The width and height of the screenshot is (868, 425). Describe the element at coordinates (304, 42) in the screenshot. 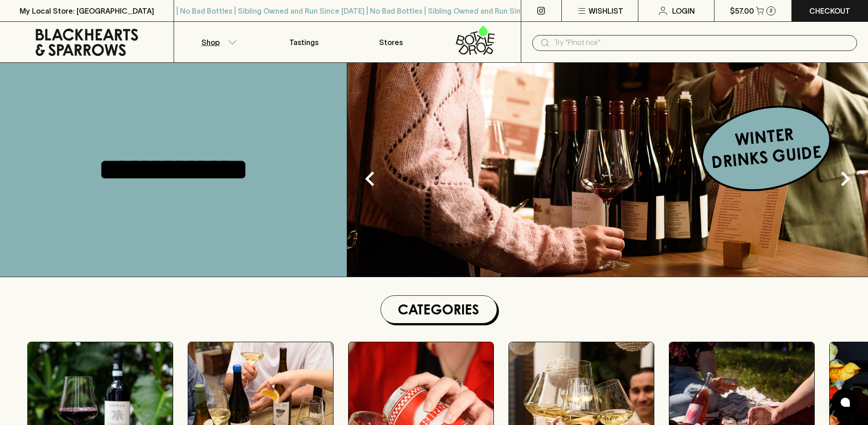

I see `p: Tastings` at that location.